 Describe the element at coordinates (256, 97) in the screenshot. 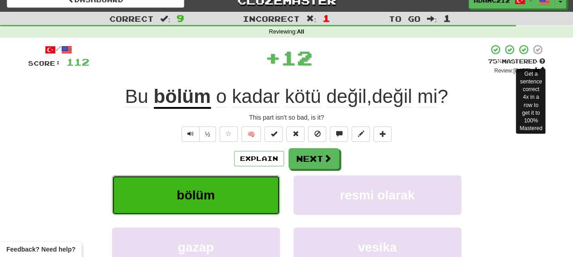

I see `span: kadar` at that location.